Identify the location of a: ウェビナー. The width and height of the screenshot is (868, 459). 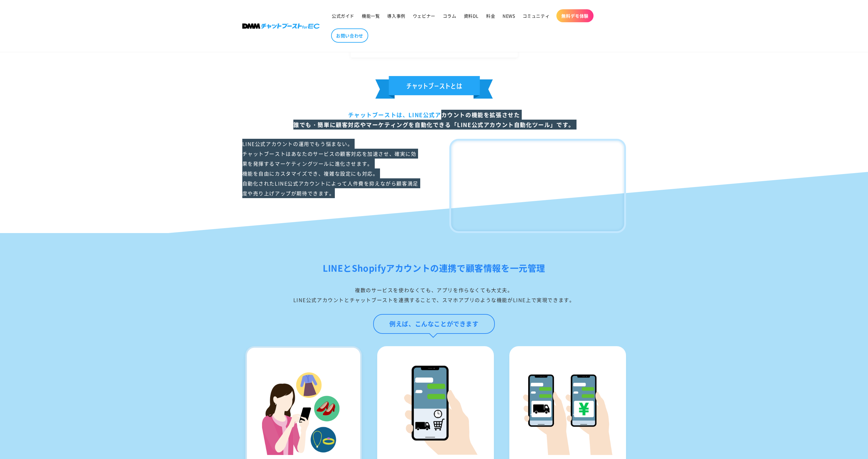
(424, 16).